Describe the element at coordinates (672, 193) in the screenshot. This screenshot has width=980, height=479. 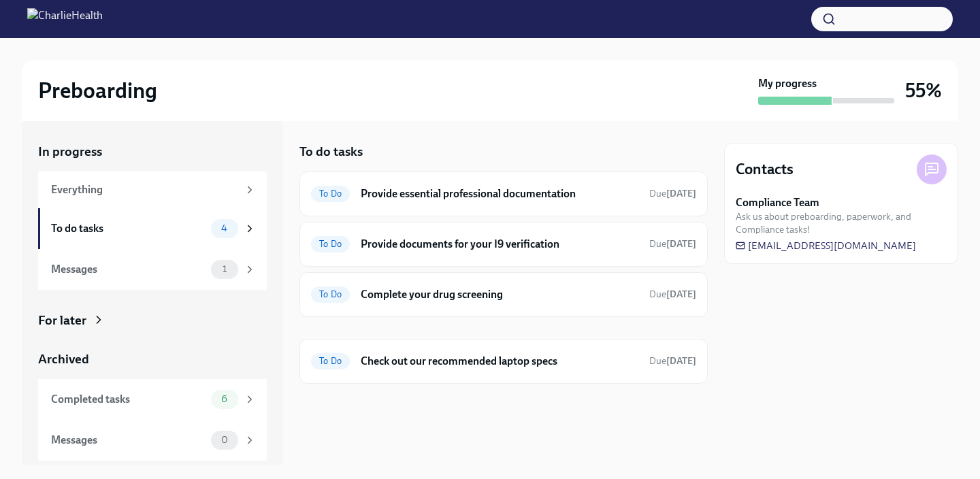
I see `span: September 25th, 2025 09:00` at that location.